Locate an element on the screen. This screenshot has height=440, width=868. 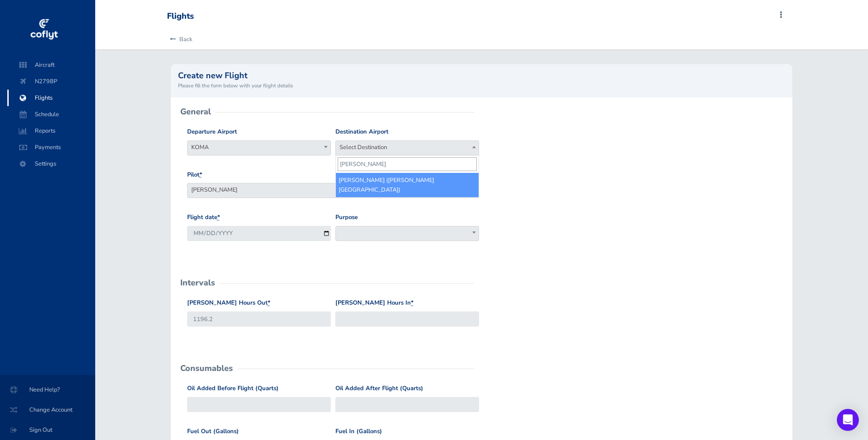
span: Schedule is located at coordinates (51, 114).